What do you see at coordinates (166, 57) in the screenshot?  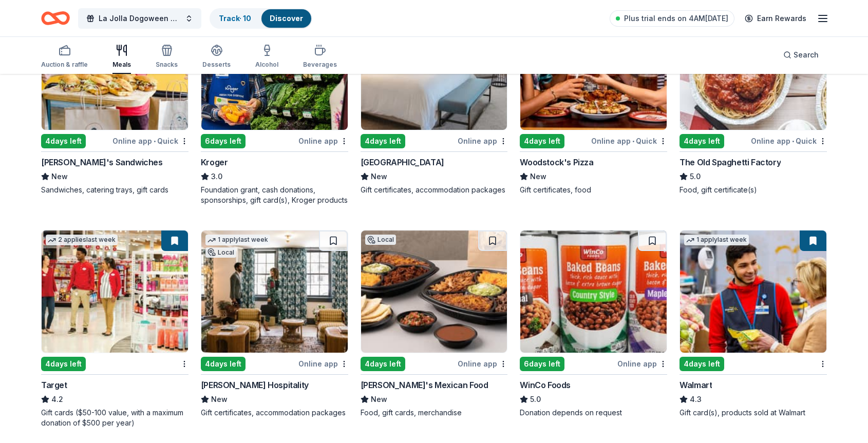 I see `button: Snacks` at bounding box center [166, 57].